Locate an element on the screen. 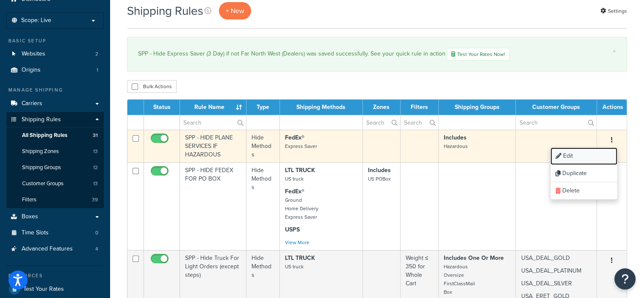 The height and width of the screenshot is (298, 644). span: Time Slots is located at coordinates (35, 232).